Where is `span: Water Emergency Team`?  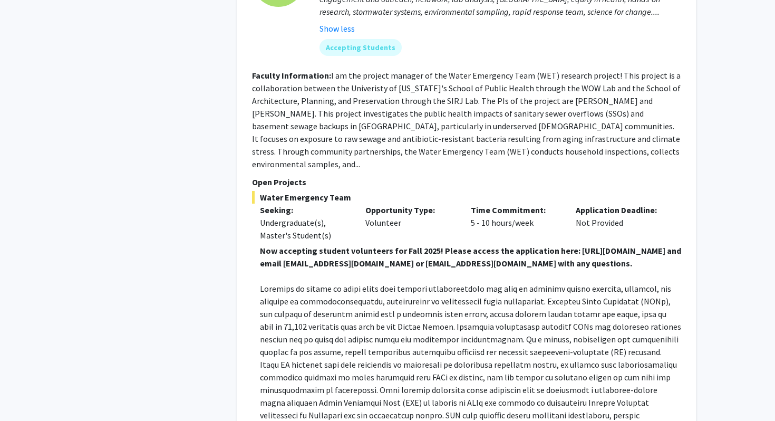 span: Water Emergency Team is located at coordinates (467, 197).